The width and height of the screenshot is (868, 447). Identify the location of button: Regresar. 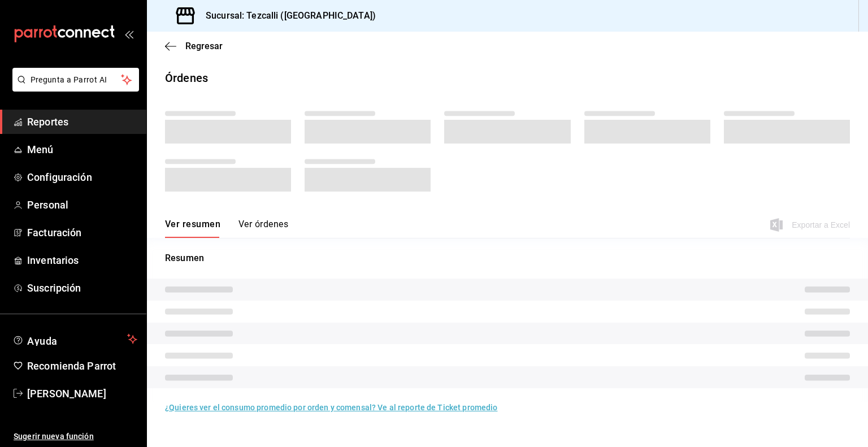
(194, 46).